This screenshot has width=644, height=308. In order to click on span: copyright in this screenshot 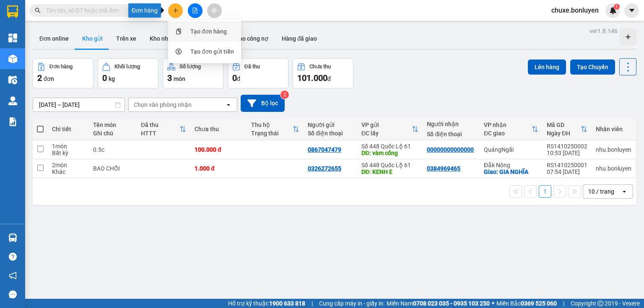, I will do `click(600, 304)`.